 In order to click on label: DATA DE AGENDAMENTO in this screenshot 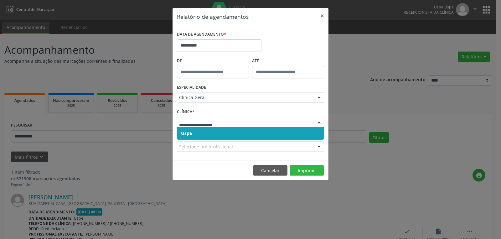, I will do `click(201, 34)`.